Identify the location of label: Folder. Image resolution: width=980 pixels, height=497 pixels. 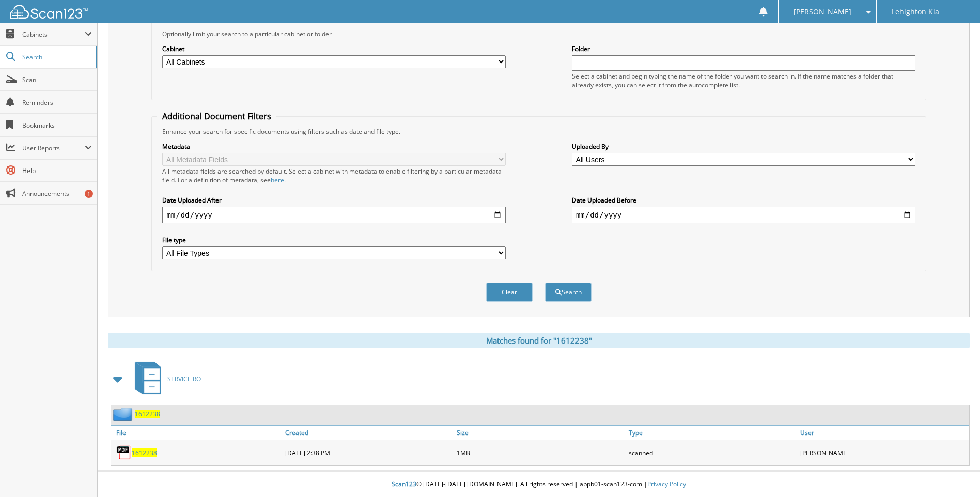
(743, 49).